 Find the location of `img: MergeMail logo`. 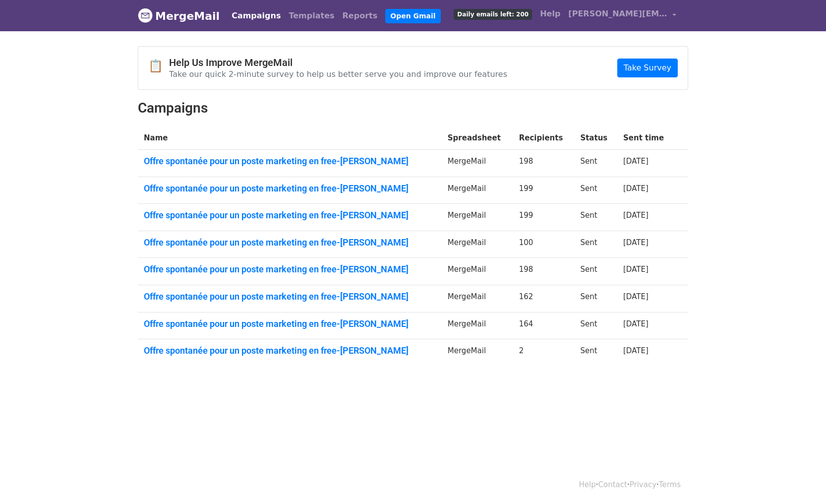

img: MergeMail logo is located at coordinates (145, 15).